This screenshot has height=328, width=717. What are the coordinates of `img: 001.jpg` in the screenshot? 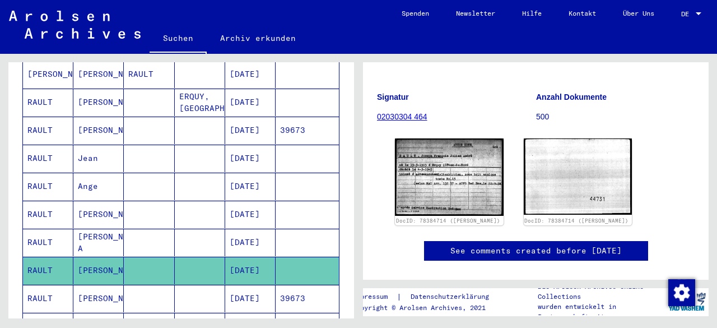 It's located at (449, 177).